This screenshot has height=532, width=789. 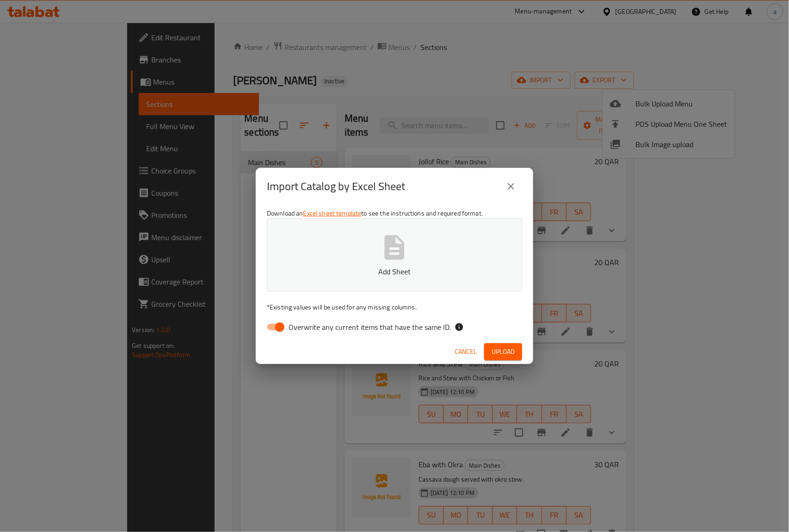 What do you see at coordinates (459, 327) in the screenshot?
I see `svg: If the overwrite option isn't selected, then the items that match an existing ID will be ignored ...` at bounding box center [459, 327].